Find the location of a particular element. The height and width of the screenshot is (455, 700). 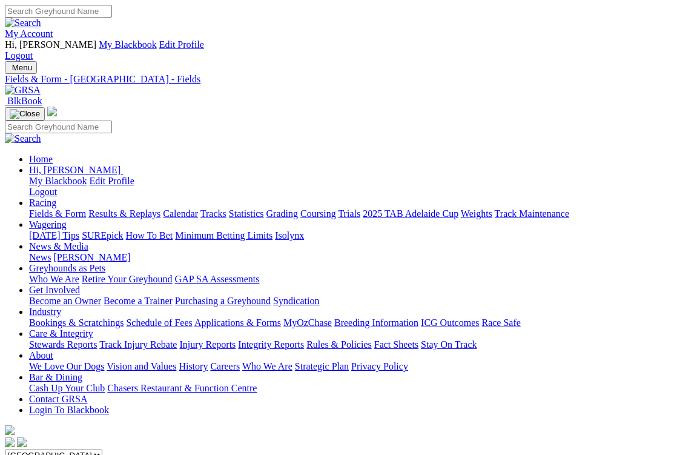

a: Syndication is located at coordinates (296, 300).